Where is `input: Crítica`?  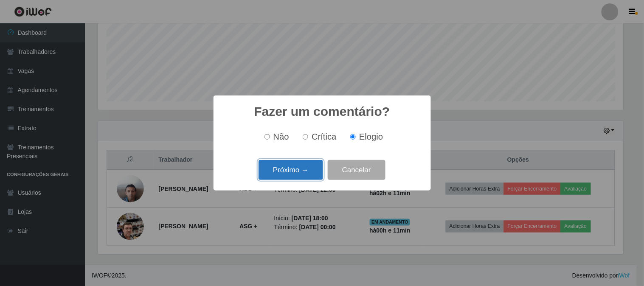
input: Crítica is located at coordinates (305, 137).